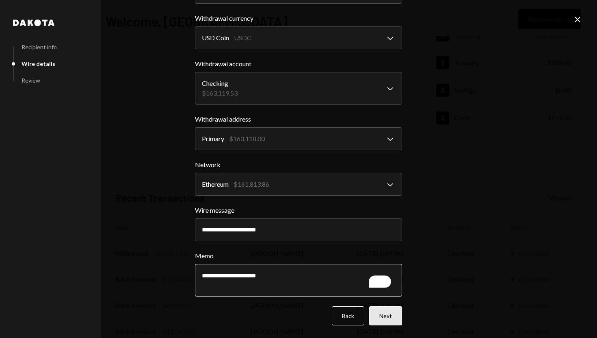  Describe the element at coordinates (251, 184) in the screenshot. I see `div: $161,813.86` at that location.